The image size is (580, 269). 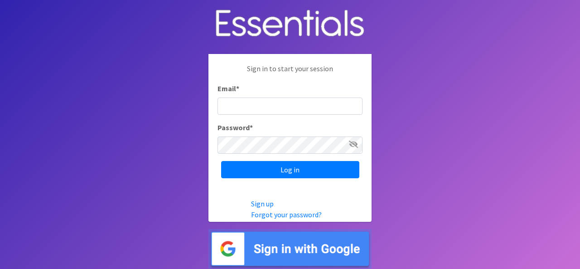 What do you see at coordinates (290, 73) in the screenshot?
I see `p: Sign in to start your session` at bounding box center [290, 73].